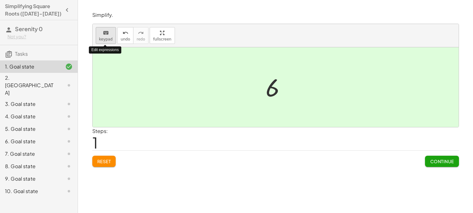 Image resolution: width=473 pixels, height=213 pixels. What do you see at coordinates (106, 33) in the screenshot?
I see `i: keyboard` at bounding box center [106, 33].